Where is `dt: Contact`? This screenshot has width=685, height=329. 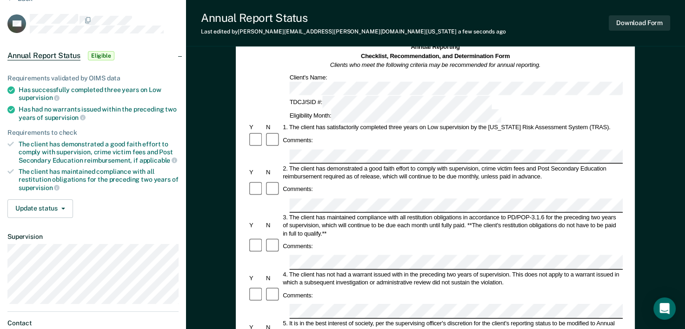 dt: Contact is located at coordinates (93, 323).